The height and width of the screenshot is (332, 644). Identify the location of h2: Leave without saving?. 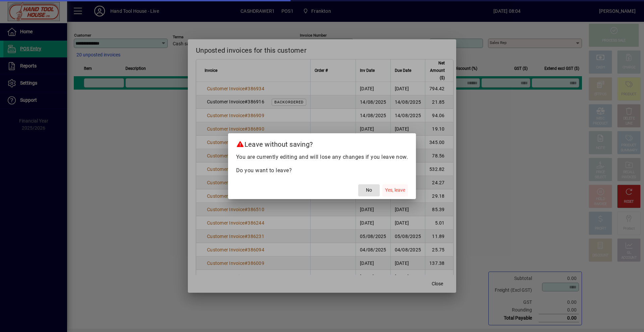
(322, 143).